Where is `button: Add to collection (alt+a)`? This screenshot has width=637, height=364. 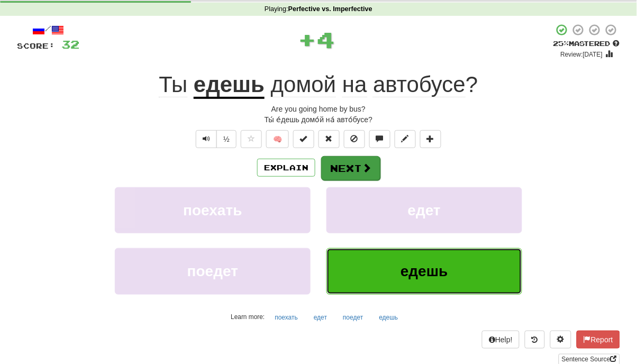 button: Add to collection (alt+a) is located at coordinates (430, 139).